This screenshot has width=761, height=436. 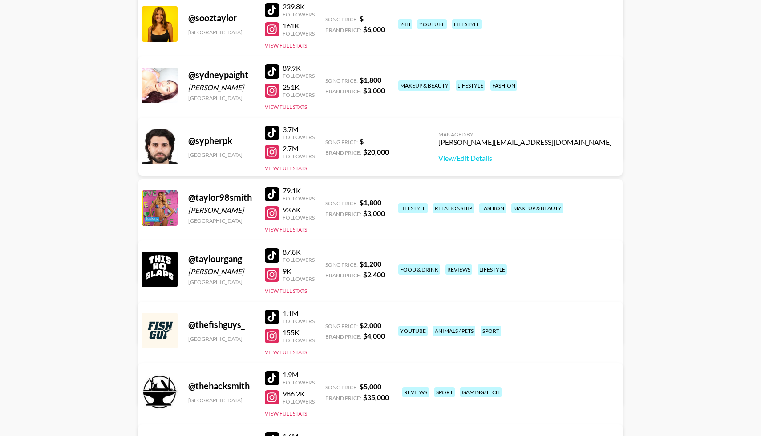 I want to click on div: 1.9M, so click(x=298, y=375).